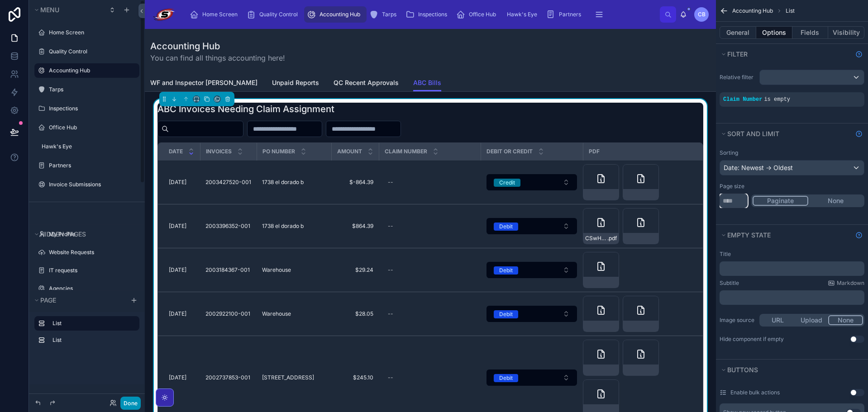  I want to click on button: Filter, so click(786, 55).